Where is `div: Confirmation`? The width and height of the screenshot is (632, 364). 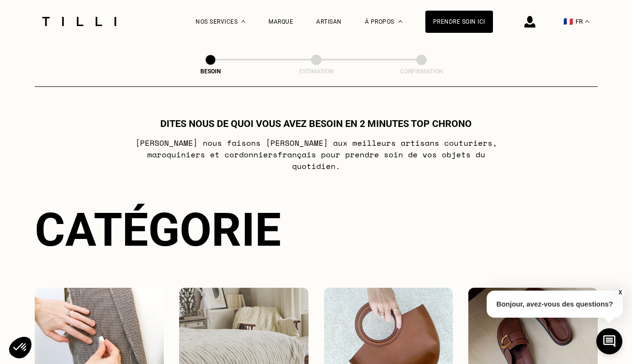
div: Confirmation is located at coordinates (422, 71).